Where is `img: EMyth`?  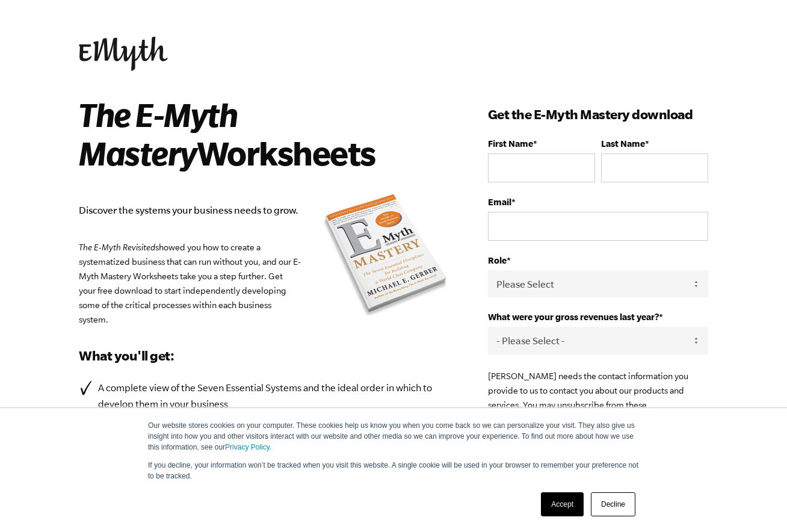
img: EMyth is located at coordinates (124, 54).